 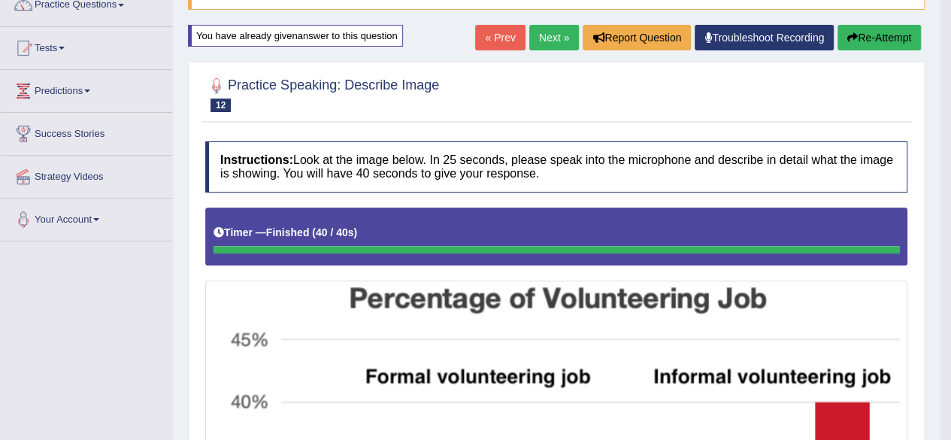 I want to click on span: 12, so click(x=220, y=105).